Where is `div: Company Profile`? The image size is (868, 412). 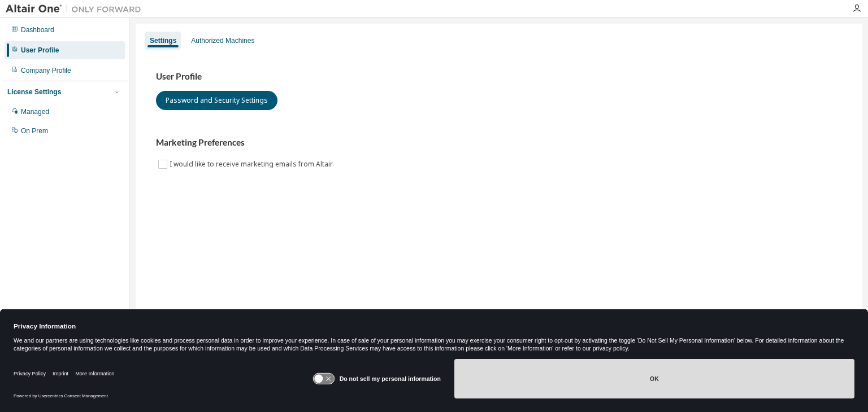 div: Company Profile is located at coordinates (46, 71).